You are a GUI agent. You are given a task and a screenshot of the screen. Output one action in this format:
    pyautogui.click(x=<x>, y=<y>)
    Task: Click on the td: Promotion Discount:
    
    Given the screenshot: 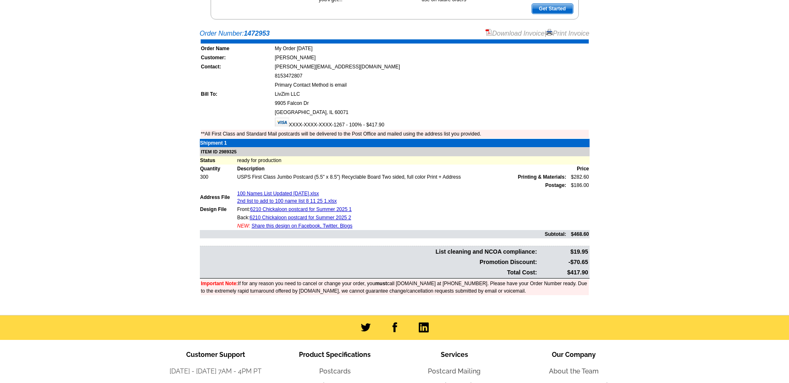 What is the action you would take?
    pyautogui.click(x=369, y=262)
    